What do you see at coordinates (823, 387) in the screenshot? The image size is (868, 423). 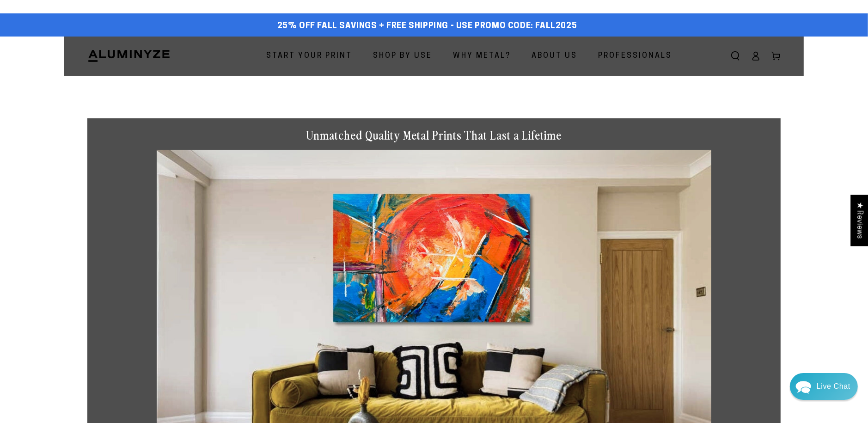 I see `div: Chat widget toggle` at bounding box center [823, 387].